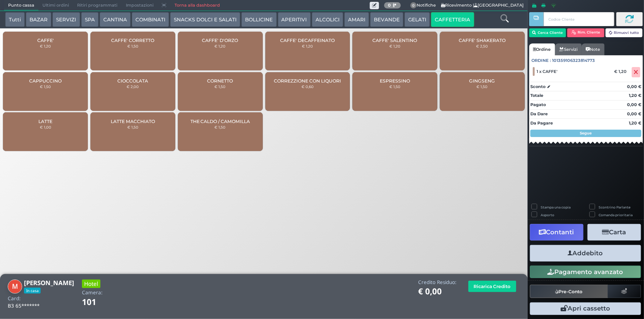 This screenshot has height=319, width=644. Describe the element at coordinates (259, 19) in the screenshot. I see `button: BOLLICINE` at that location.